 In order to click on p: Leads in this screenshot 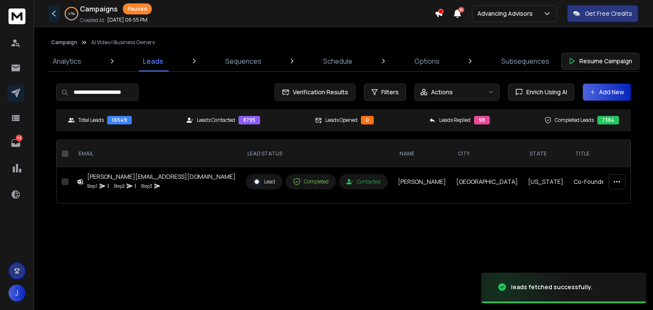, I will do `click(153, 61)`.